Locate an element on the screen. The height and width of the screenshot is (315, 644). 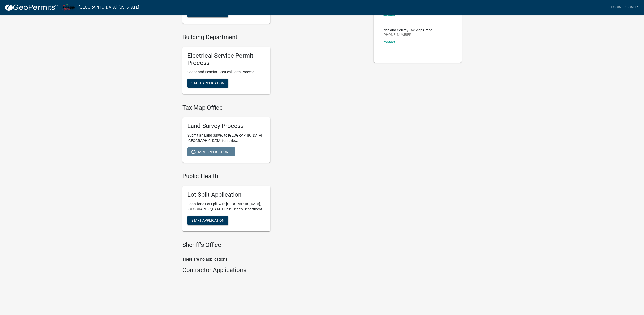
h5: Land Survey Process is located at coordinates (226, 126).